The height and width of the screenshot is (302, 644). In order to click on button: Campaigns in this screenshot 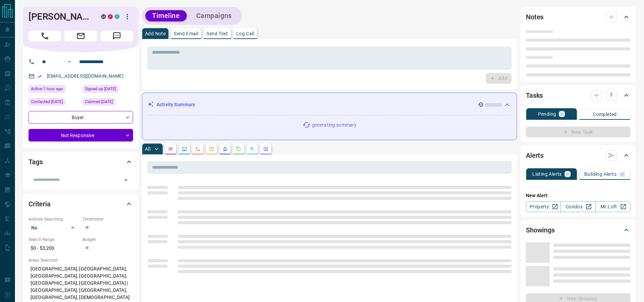, I will do `click(214, 16)`.